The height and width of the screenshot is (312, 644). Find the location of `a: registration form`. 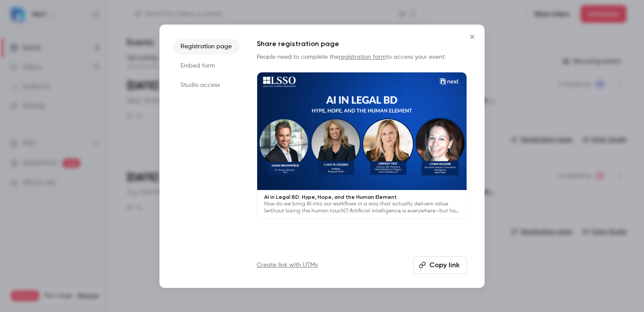

a: registration form is located at coordinates (362, 57).